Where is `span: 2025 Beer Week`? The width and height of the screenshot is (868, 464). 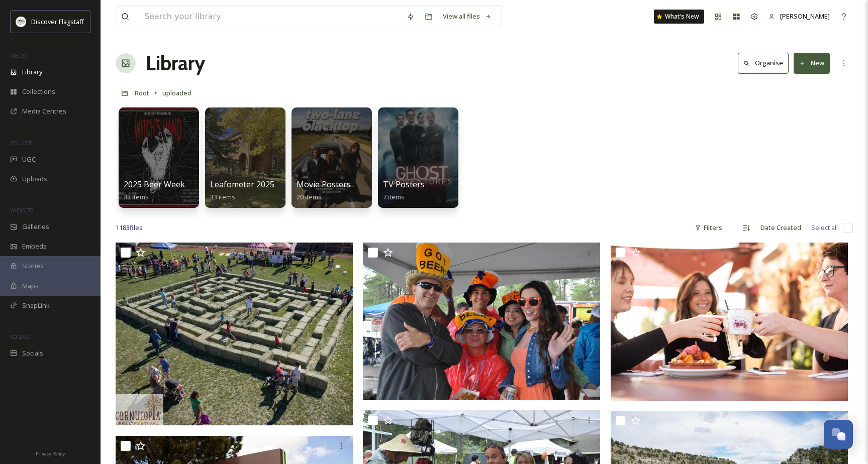 span: 2025 Beer Week is located at coordinates (155, 184).